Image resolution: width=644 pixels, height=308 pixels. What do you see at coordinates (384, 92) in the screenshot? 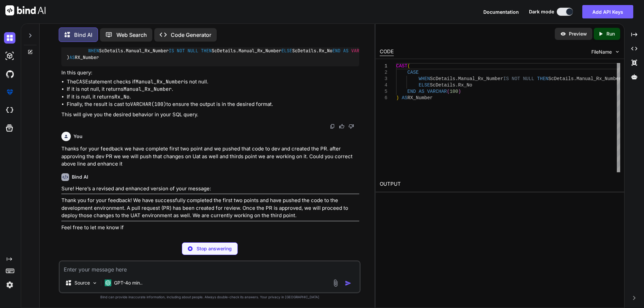
I see `div: 5` at bounding box center [384, 92].